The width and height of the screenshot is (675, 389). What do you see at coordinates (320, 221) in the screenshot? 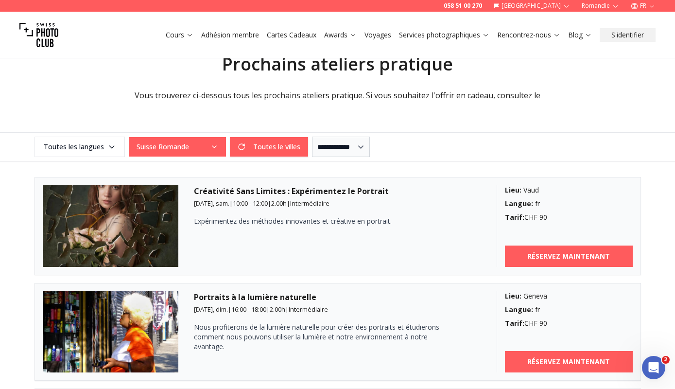
I see `p: Expérimentez des méthodes innovantes et créative en portrait.` at bounding box center [320, 221].